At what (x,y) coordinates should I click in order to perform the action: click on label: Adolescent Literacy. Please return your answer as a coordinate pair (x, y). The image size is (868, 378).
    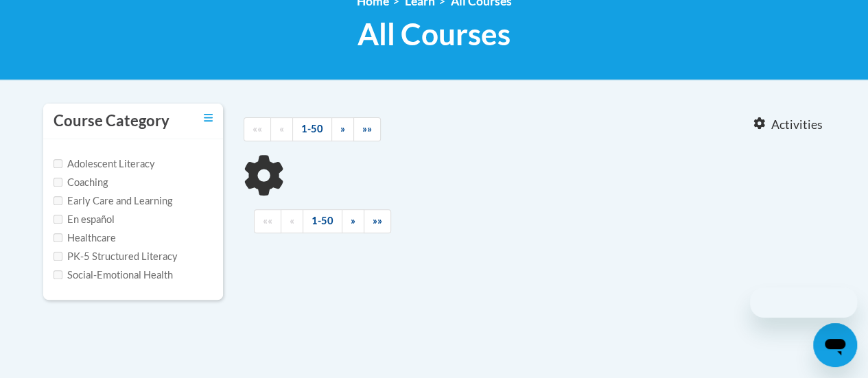
    Looking at the image, I should click on (104, 164).